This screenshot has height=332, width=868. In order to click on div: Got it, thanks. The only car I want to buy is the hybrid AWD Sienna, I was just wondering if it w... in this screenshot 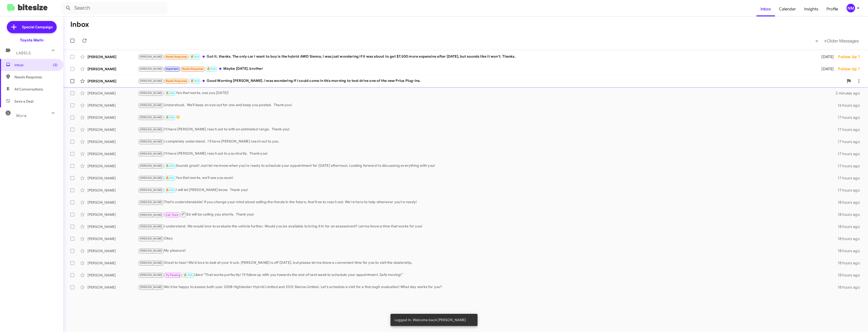, I will do `click(475, 57)`.